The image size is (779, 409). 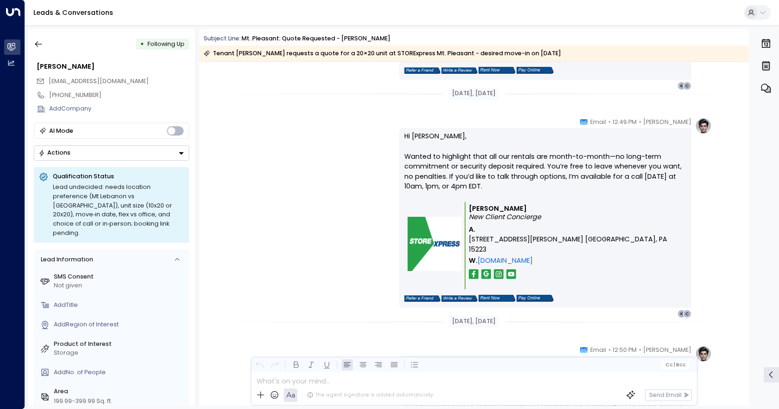 I want to click on div: Not given, so click(x=120, y=285).